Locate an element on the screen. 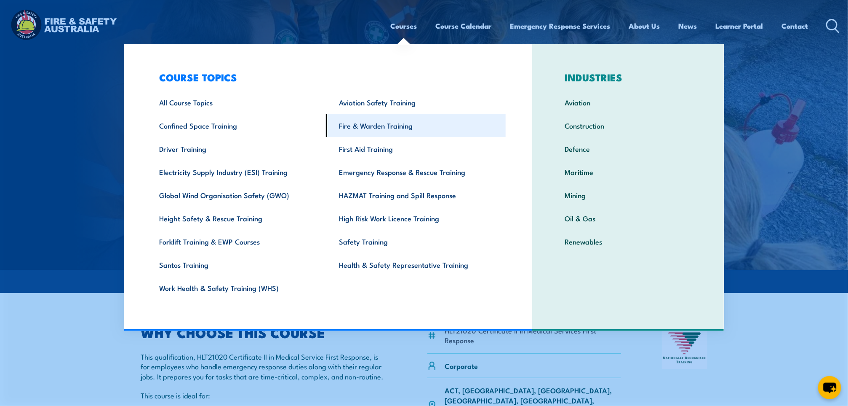  button: chat-button is located at coordinates (830, 387).